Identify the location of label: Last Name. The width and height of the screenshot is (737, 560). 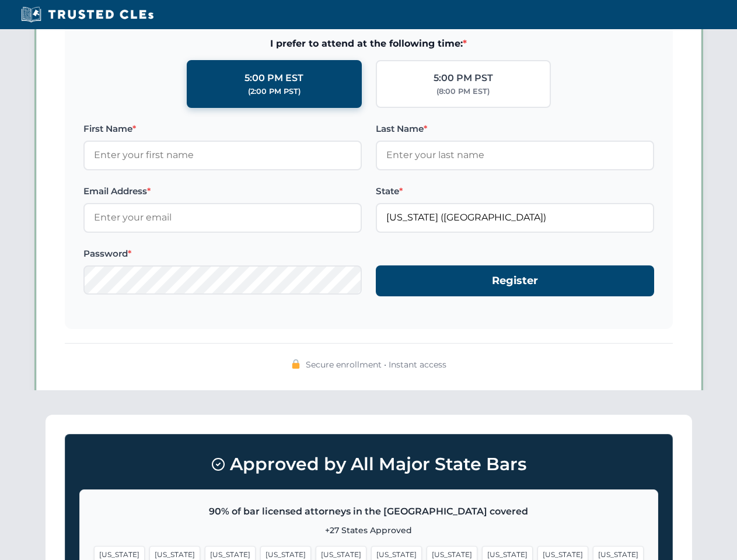
(515, 129).